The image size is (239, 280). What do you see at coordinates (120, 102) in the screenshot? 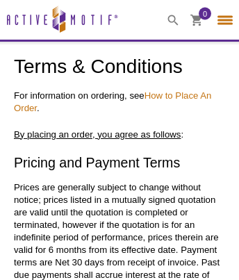
I see `p: For information on ordering, see .` at bounding box center [120, 102].